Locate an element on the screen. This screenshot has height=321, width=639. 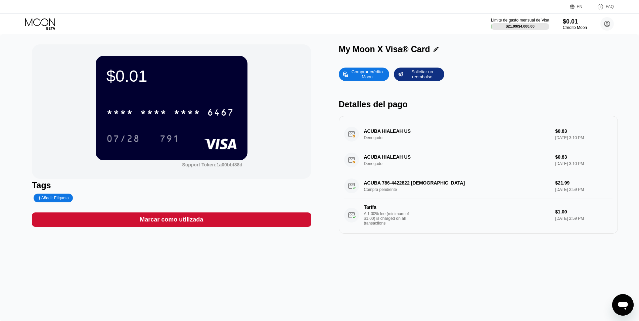
div: $0.01Crédito Moon is located at coordinates (575, 24).